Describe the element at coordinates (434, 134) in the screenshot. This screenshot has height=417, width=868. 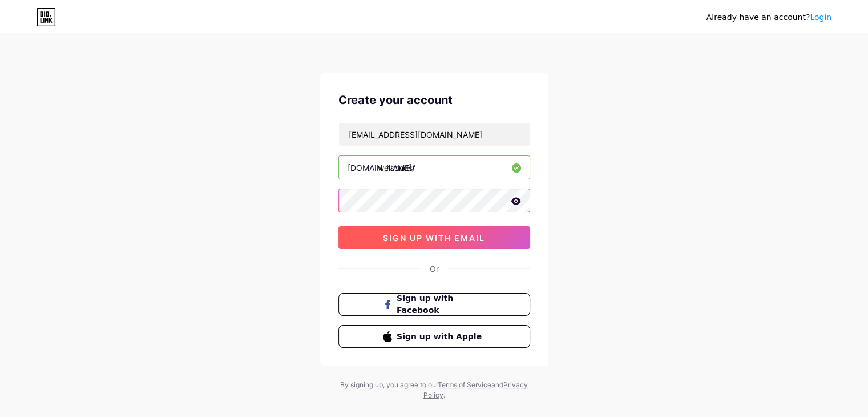
I see `input: Email` at that location.